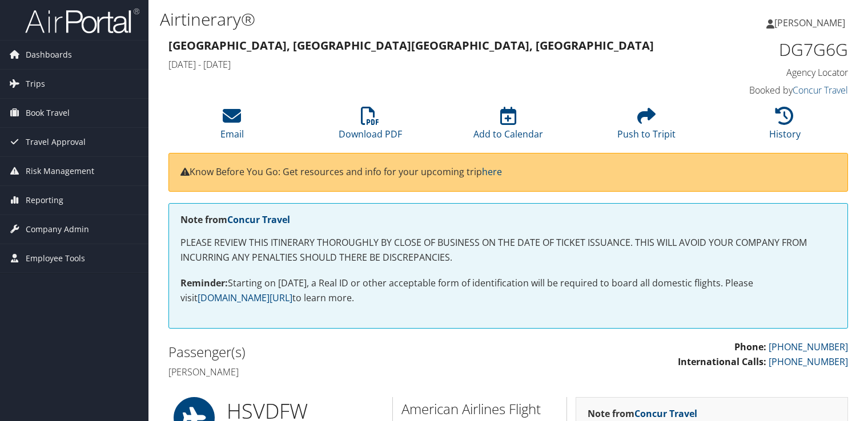 This screenshot has height=421, width=868. I want to click on h4: Agency Locator, so click(770, 73).